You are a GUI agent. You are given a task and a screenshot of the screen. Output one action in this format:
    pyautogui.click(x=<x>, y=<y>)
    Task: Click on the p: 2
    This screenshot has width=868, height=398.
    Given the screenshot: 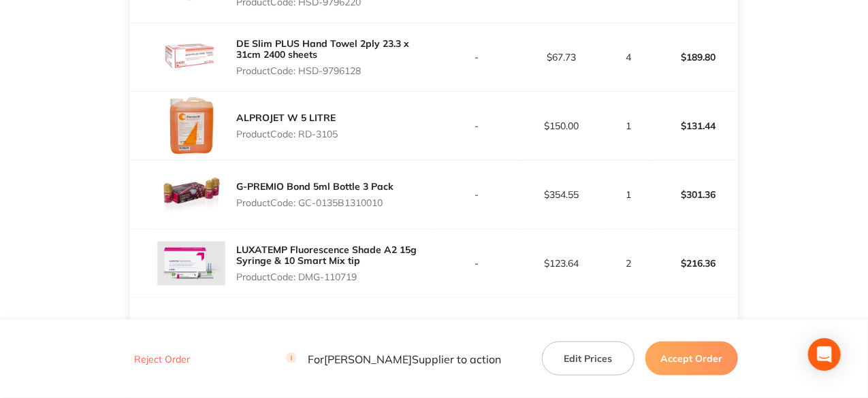 What is the action you would take?
    pyautogui.click(x=627, y=263)
    